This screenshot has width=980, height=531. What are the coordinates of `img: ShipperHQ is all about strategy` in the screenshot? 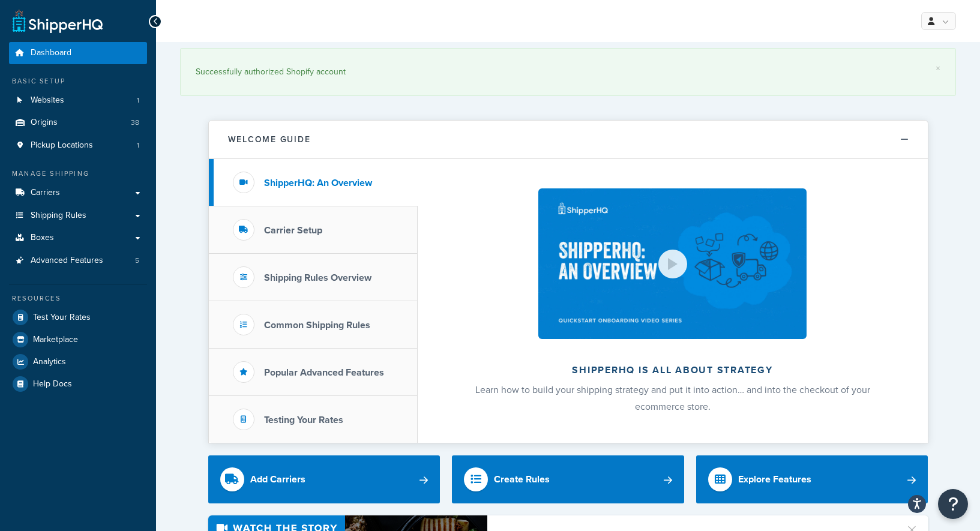 It's located at (672, 263).